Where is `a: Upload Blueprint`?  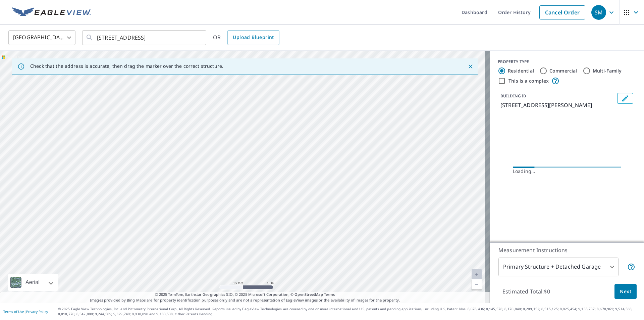
a: Upload Blueprint is located at coordinates (253, 38).